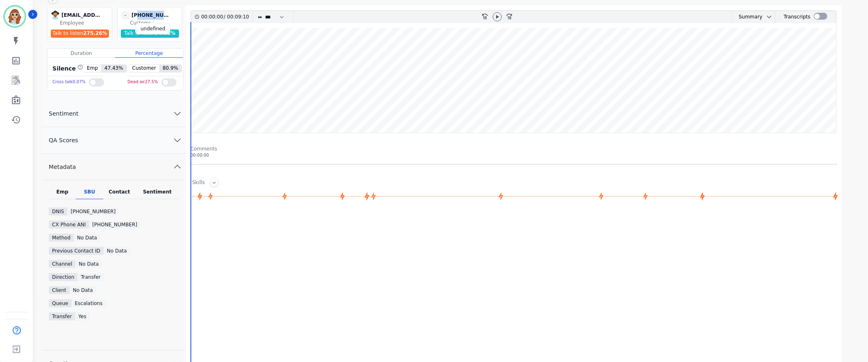  What do you see at coordinates (236, 17) in the screenshot?
I see `div: 00:09:10` at bounding box center [236, 17].